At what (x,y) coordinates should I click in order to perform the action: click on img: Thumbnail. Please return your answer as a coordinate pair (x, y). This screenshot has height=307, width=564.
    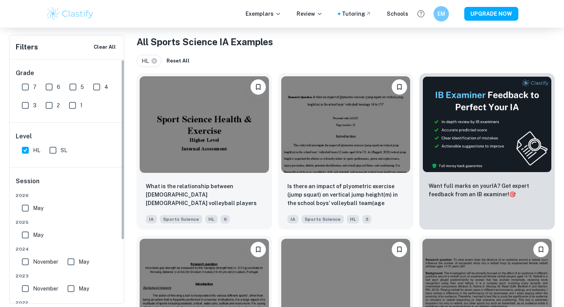
    Looking at the image, I should click on (487, 124).